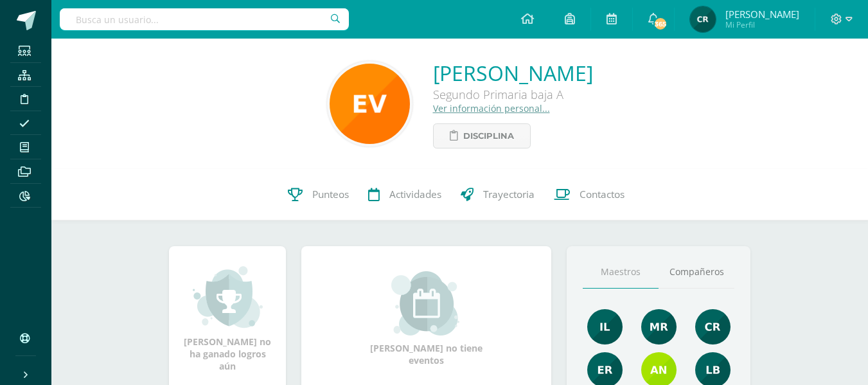  What do you see at coordinates (605, 326) in the screenshot?
I see `img: 995ea58681eab39e12b146a705900397.png` at bounding box center [605, 326].